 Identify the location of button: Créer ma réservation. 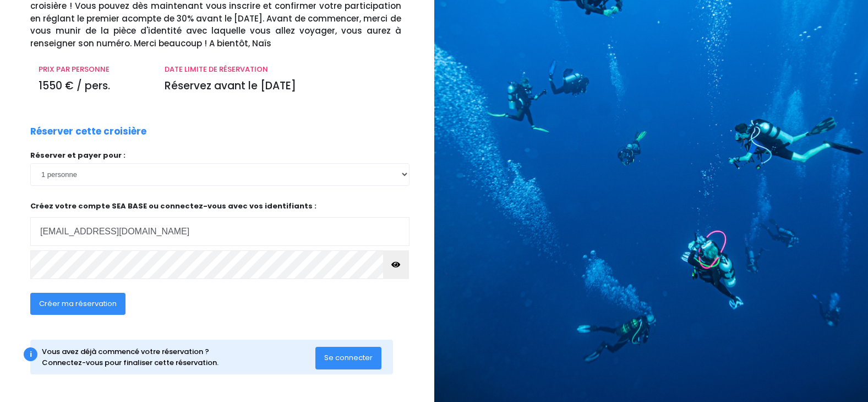
(78, 304).